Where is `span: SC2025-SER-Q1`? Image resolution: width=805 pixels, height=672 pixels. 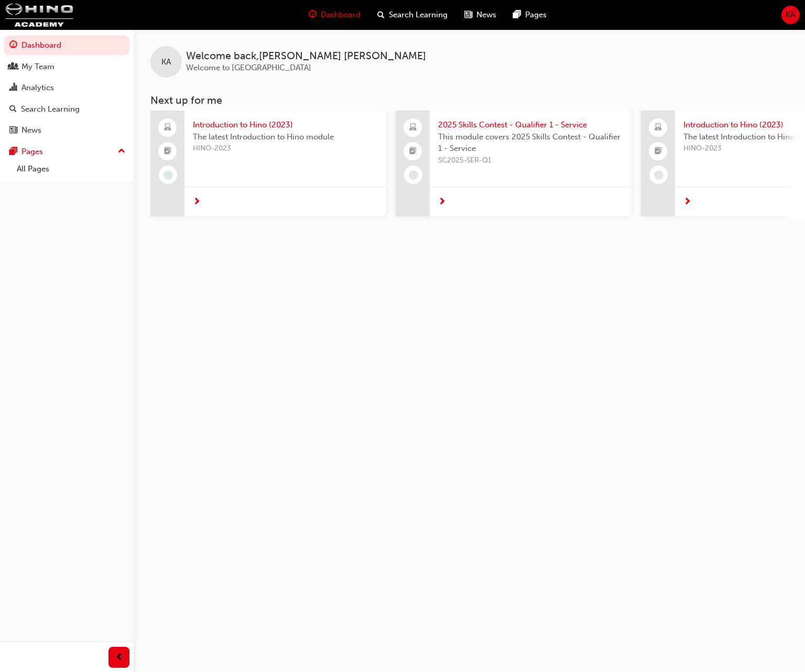
span: SC2025-SER-Q1 is located at coordinates (530, 160).